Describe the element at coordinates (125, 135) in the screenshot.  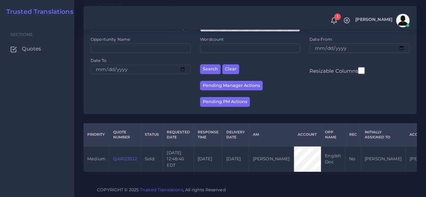
I see `th: Quote Number` at that location.